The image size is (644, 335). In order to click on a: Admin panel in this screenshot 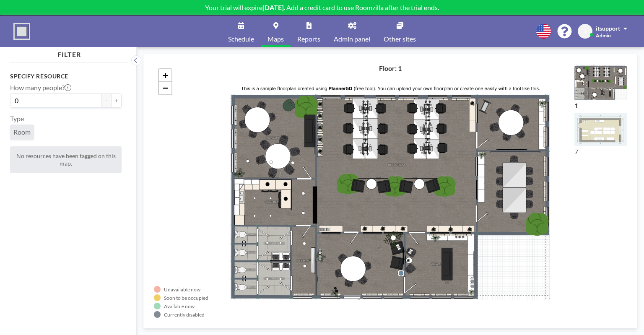, I will do `click(352, 31)`.